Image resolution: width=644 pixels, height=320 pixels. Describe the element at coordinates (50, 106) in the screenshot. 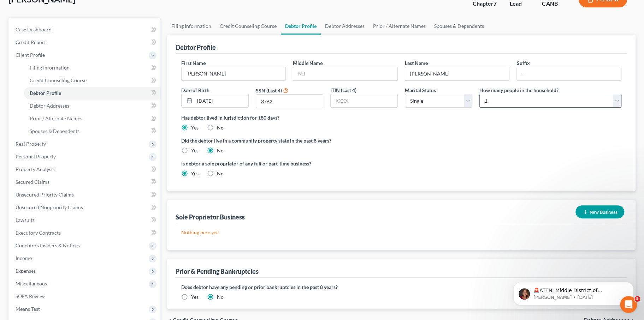

I see `span: Debtor Addresses` at that location.